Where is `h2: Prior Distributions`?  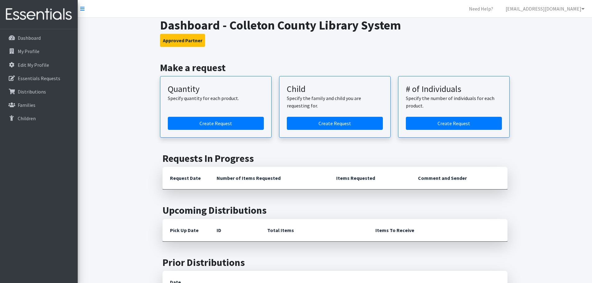
h2: Prior Distributions is located at coordinates (335, 263).